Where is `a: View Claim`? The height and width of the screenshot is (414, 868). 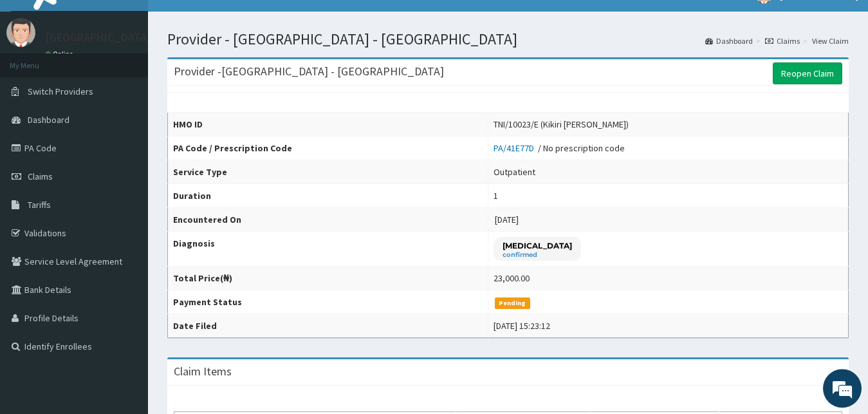 a: View Claim is located at coordinates (830, 41).